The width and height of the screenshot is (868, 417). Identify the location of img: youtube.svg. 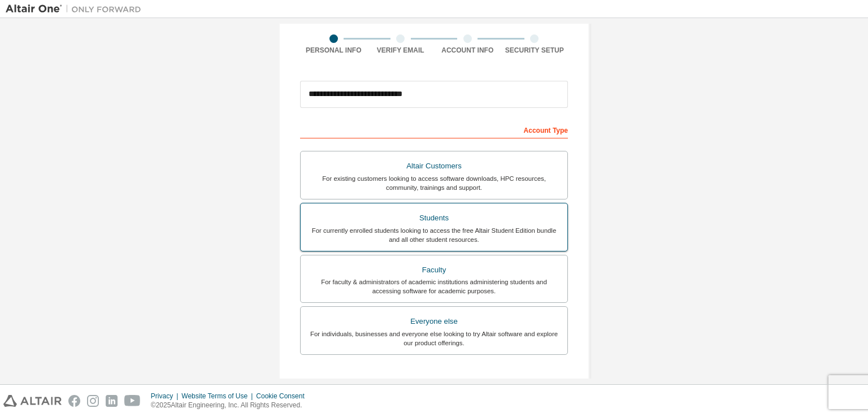
(132, 401).